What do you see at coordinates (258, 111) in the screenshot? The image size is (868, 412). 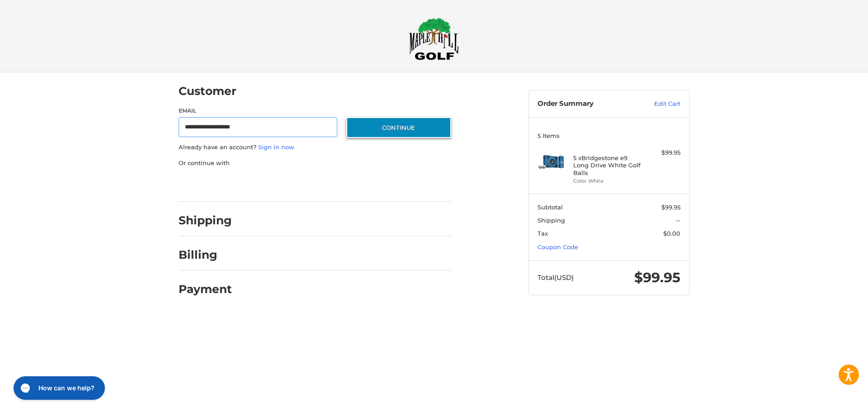 I see `label: Email` at bounding box center [258, 111].